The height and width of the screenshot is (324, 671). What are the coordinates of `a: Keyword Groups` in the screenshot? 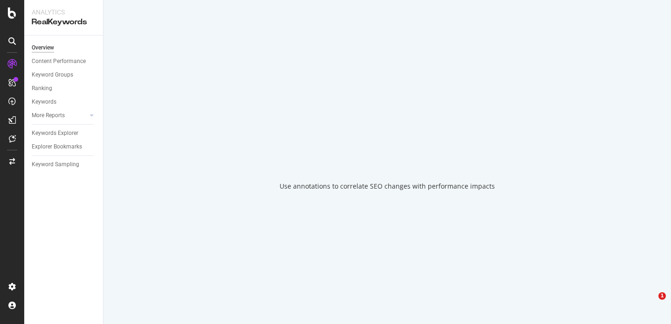 It's located at (64, 75).